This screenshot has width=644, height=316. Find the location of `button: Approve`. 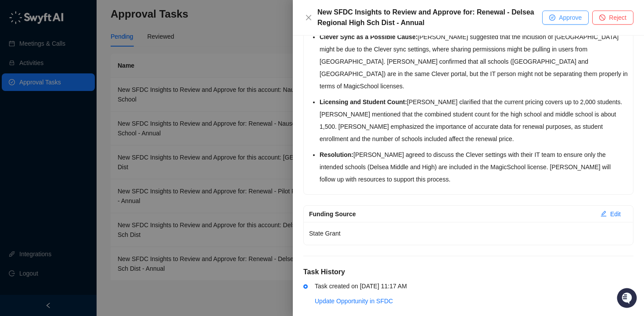

button: Approve is located at coordinates (566, 18).